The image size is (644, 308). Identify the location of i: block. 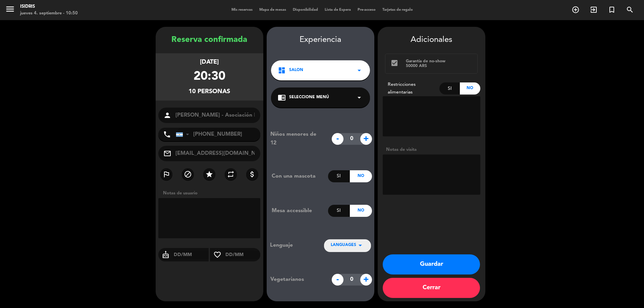
(188, 174).